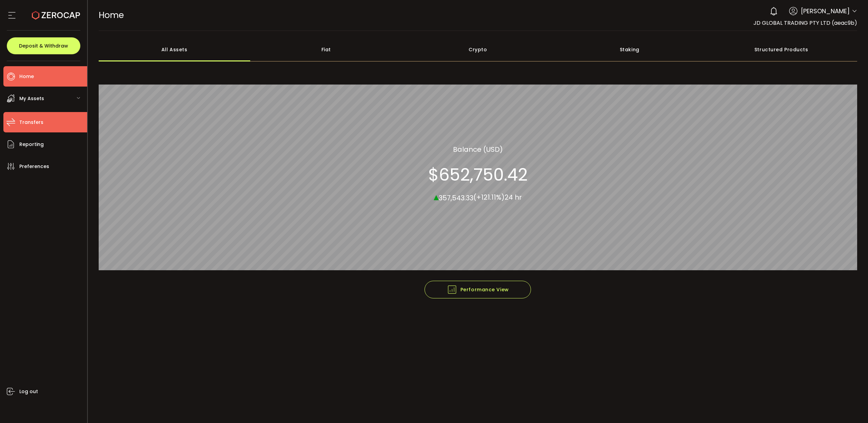 Image resolution: width=868 pixels, height=423 pixels. Describe the element at coordinates (478, 175) in the screenshot. I see `section: $652,750.42` at that location.